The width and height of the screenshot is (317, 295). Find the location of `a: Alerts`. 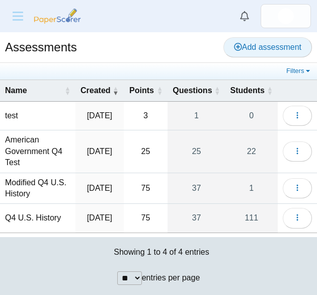

a: Alerts is located at coordinates (244, 16).